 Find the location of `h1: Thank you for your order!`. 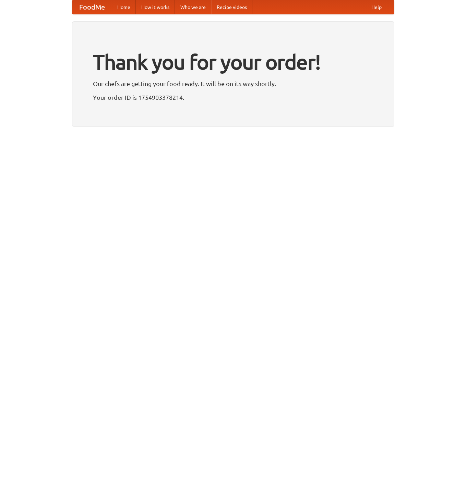

h1: Thank you for your order! is located at coordinates (233, 62).